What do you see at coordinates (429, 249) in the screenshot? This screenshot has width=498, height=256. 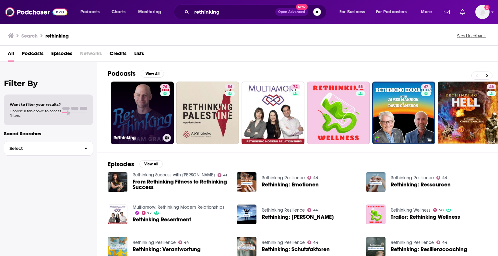 I see `span: Rethinking: Resilienzcoaching` at bounding box center [429, 249].